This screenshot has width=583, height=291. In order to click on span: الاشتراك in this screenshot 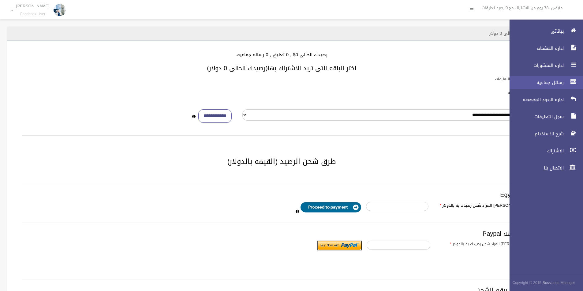, I will do `click(535, 151)`.